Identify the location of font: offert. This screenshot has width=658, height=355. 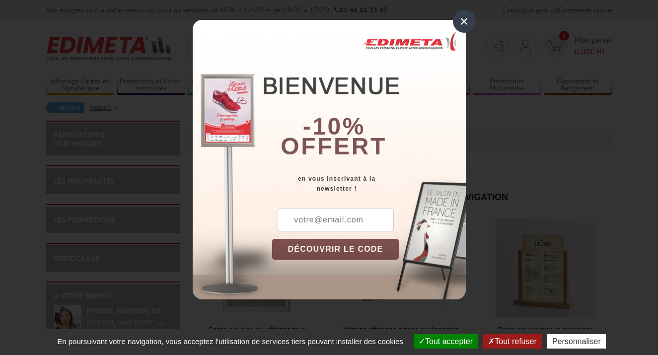
(334, 146).